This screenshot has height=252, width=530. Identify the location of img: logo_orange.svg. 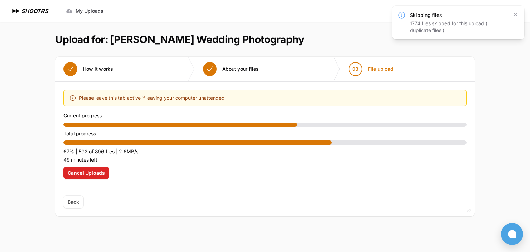
(14, 14).